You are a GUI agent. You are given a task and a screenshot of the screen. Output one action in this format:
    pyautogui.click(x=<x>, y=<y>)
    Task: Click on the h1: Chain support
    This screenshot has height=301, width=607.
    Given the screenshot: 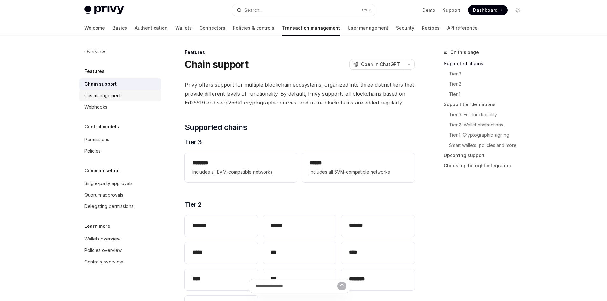 What is the action you would take?
    pyautogui.click(x=216, y=64)
    